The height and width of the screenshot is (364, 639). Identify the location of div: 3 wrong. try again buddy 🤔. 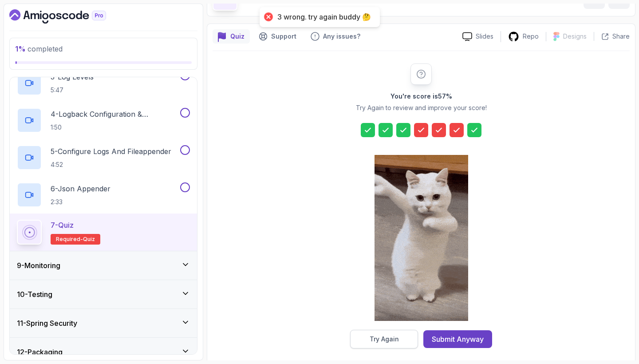
(324, 17).